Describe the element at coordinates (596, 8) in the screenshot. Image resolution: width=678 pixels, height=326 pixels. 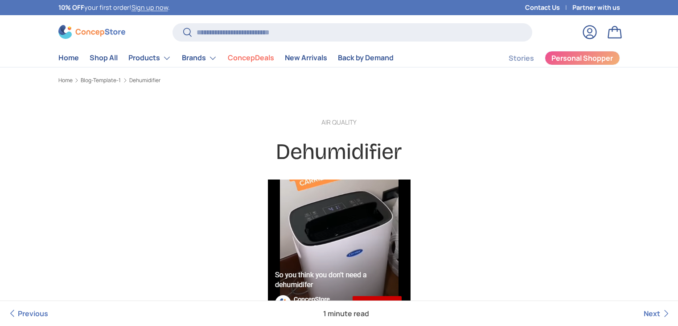
I see `a: Partner with us` at that location.